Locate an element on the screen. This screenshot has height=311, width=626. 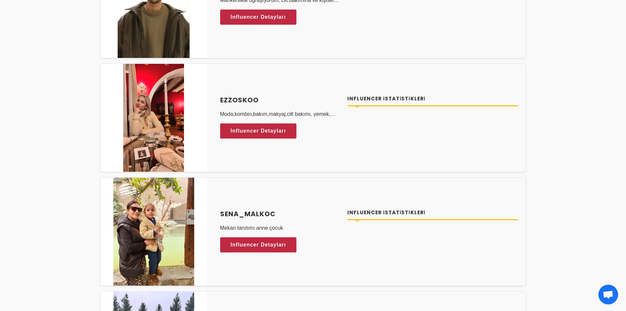
a: Sena_malkoc is located at coordinates (280, 214).